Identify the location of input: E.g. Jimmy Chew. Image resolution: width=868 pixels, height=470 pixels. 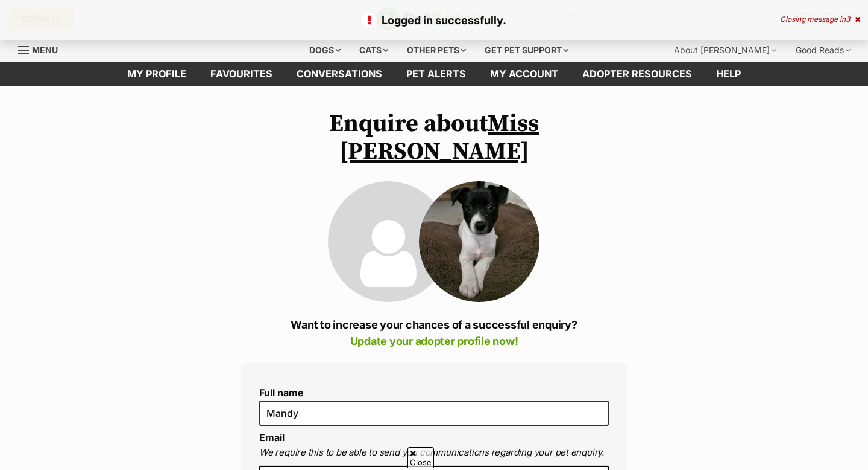
(434, 413).